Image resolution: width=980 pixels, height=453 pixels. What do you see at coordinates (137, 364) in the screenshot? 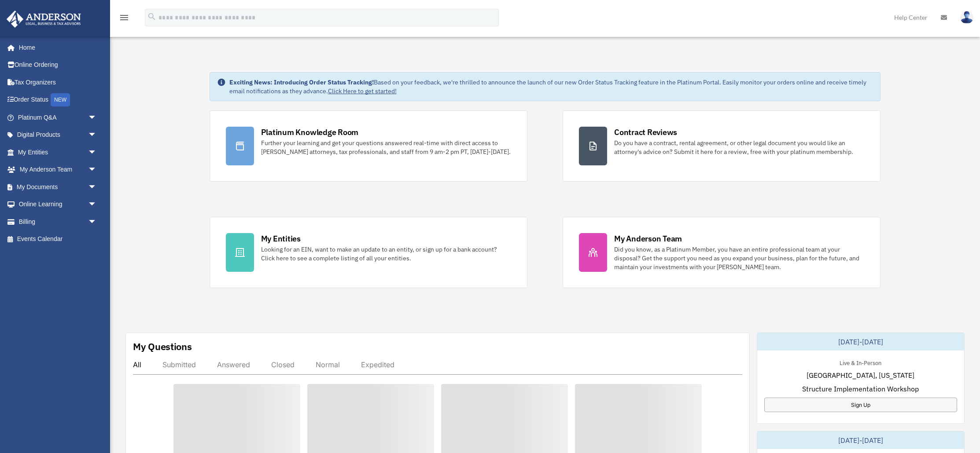
I see `div: All` at bounding box center [137, 364].